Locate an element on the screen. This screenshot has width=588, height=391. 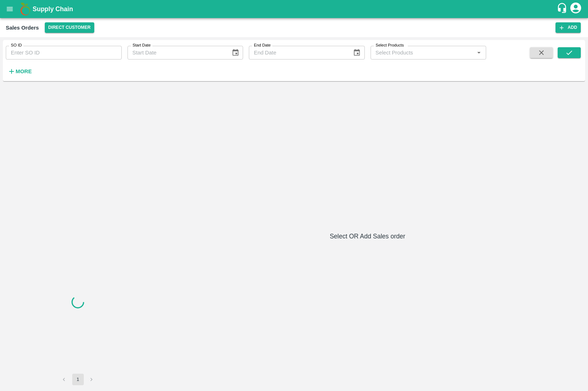
button: open drawer is located at coordinates (9, 9).